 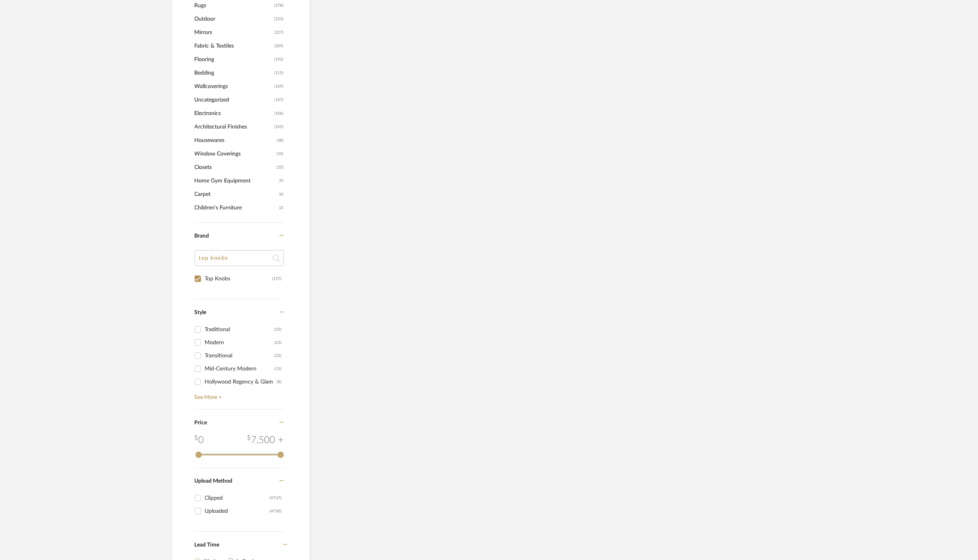 What do you see at coordinates (279, 59) in the screenshot?
I see `span: (192)` at bounding box center [279, 59].